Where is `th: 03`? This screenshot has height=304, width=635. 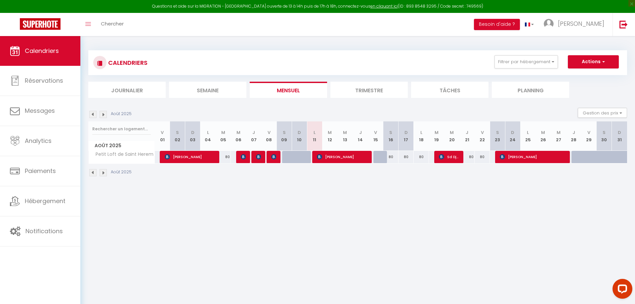 th: 03 is located at coordinates (193, 136).